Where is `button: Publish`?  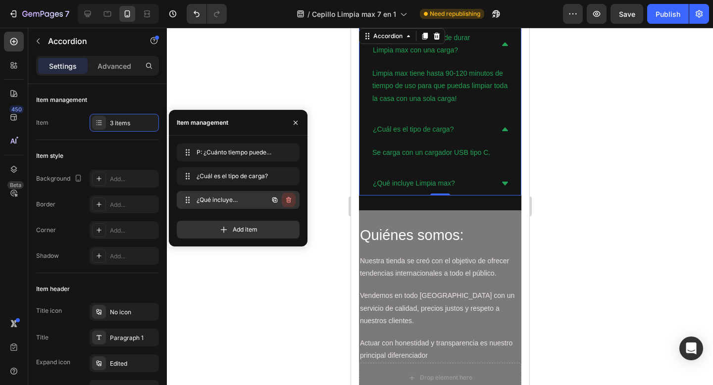 button: Publish is located at coordinates (668, 14).